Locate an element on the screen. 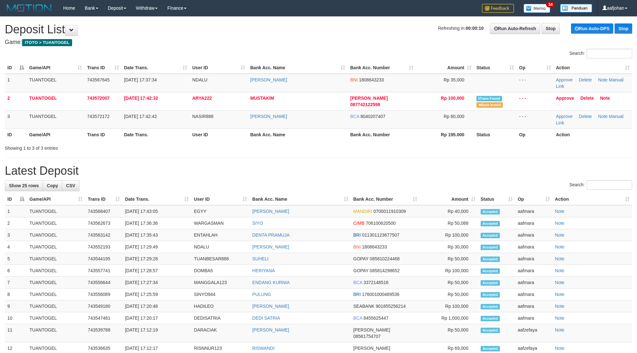 The height and width of the screenshot is (353, 637). td: 11 is located at coordinates (16, 333).